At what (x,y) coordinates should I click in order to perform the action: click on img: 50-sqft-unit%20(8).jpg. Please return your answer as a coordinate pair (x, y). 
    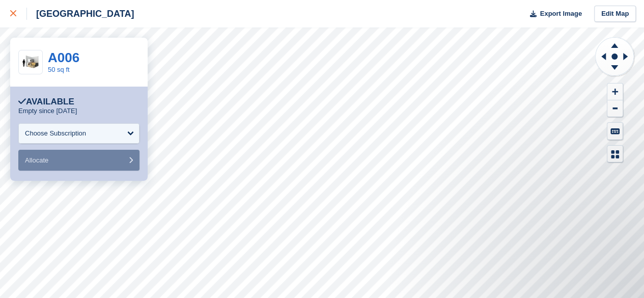
    Looking at the image, I should click on (30, 62).